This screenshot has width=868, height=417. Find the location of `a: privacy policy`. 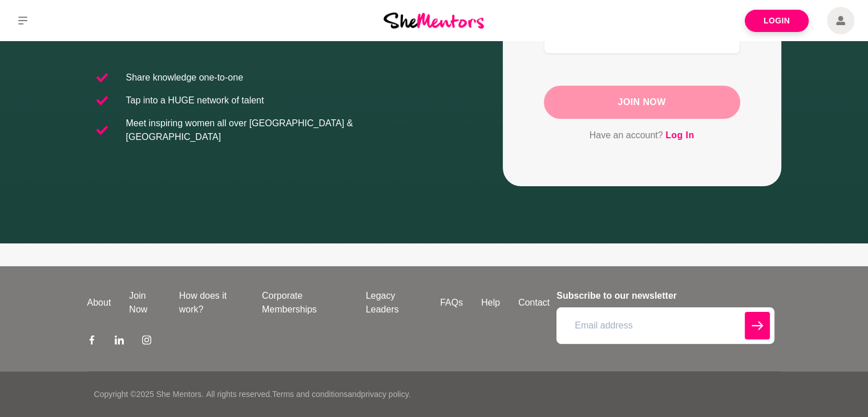

a: privacy policy is located at coordinates (384, 394).